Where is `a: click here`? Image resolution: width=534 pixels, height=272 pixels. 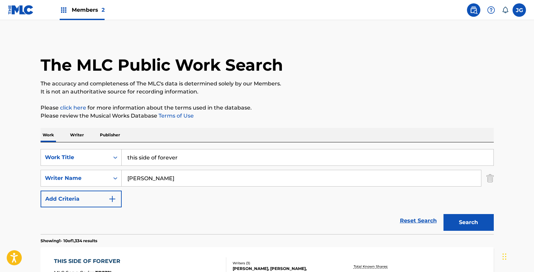
a: click here is located at coordinates (73, 108).